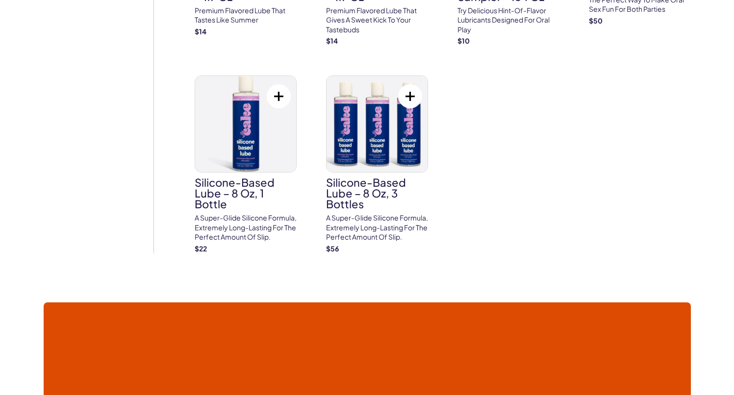 This screenshot has height=395, width=734. What do you see at coordinates (377, 124) in the screenshot?
I see `img: Silicone-Based Lube – 8 oz, 3 bottles` at bounding box center [377, 124].